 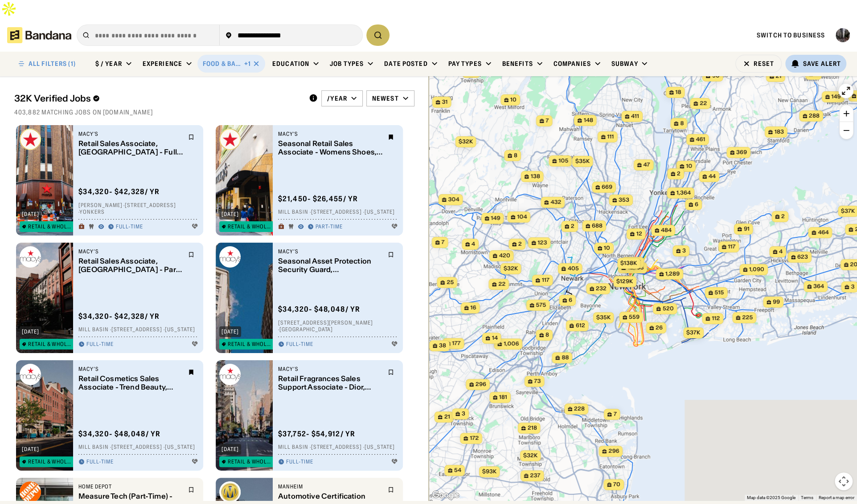 What do you see at coordinates (844, 481) in the screenshot?
I see `button: Map camera controls` at bounding box center [844, 481].